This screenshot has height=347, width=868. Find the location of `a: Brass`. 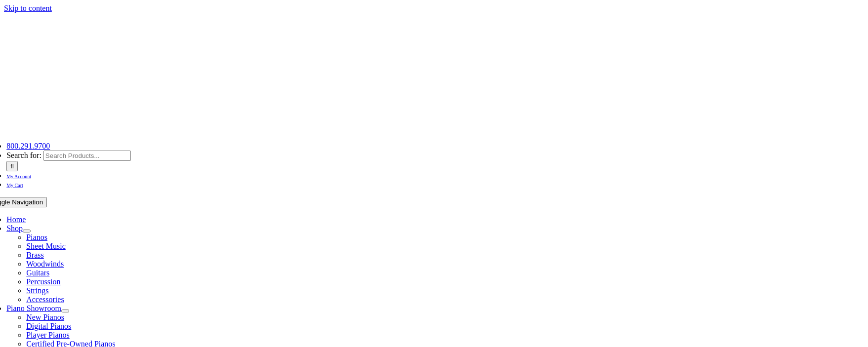

a: Brass is located at coordinates (35, 255).